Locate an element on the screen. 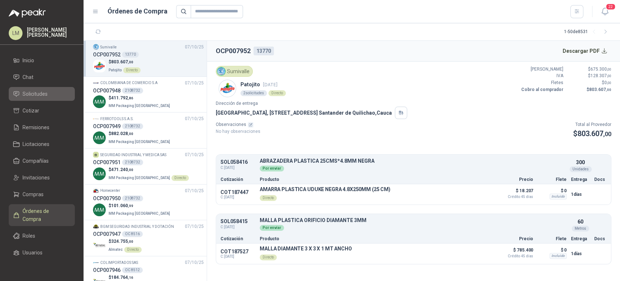 This screenshot has height=281, width=620. img: Logo peakr is located at coordinates (27, 13).